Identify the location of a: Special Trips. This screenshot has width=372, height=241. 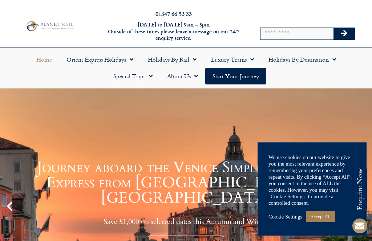
(133, 76).